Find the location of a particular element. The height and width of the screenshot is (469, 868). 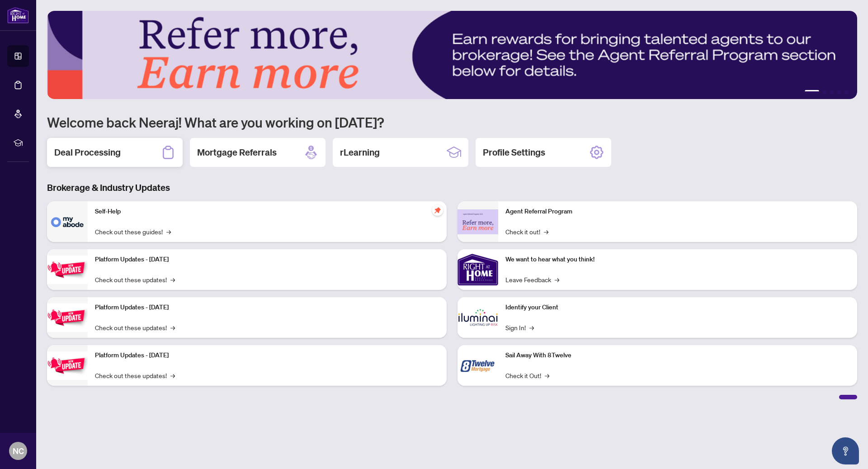

span: pushpin is located at coordinates (437, 210).